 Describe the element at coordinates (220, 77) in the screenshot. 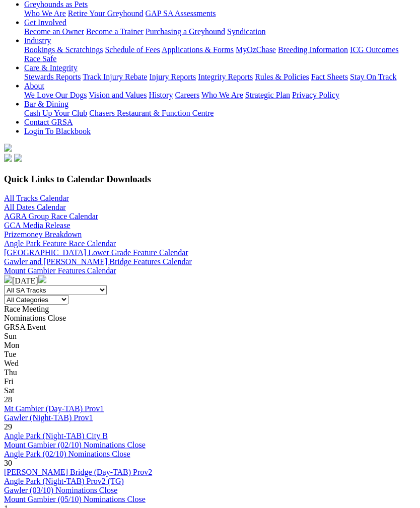

I see `div: Care & Integrity` at that location.